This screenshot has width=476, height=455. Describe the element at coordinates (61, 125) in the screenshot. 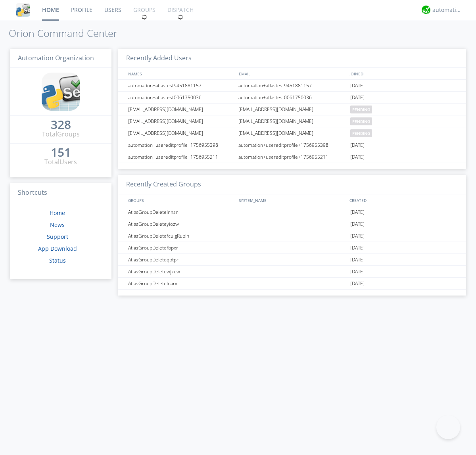

I see `div: 328` at that location.